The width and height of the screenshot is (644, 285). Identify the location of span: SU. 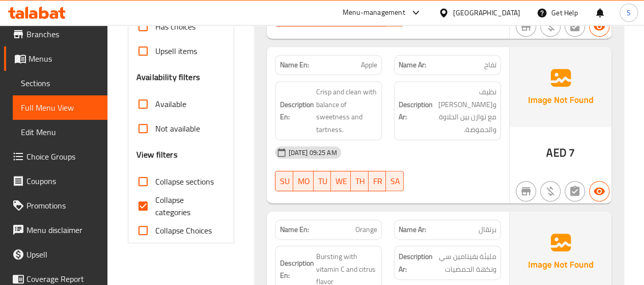
(284, 181).